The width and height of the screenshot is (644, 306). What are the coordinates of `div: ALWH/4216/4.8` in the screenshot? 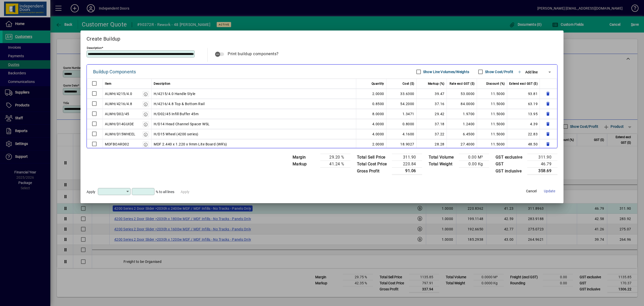 It's located at (118, 104).